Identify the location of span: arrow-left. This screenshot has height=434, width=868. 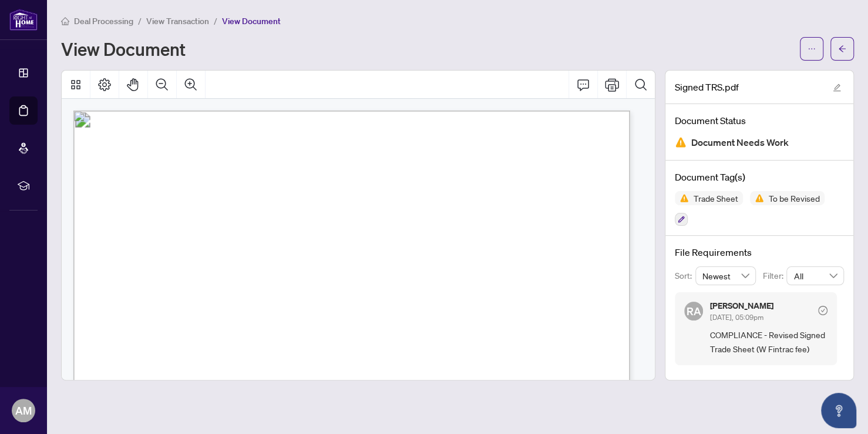
(842, 49).